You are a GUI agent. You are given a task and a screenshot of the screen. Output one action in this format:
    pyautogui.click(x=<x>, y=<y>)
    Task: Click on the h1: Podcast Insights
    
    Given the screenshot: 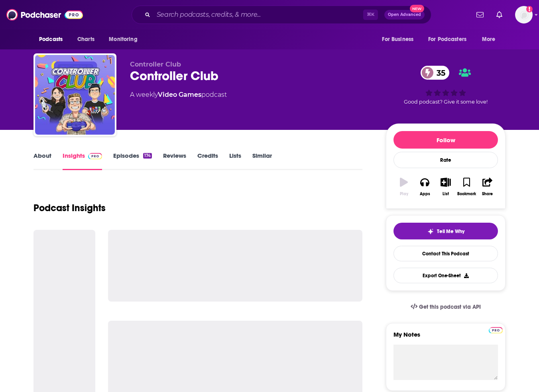 What is the action you would take?
    pyautogui.click(x=69, y=208)
    